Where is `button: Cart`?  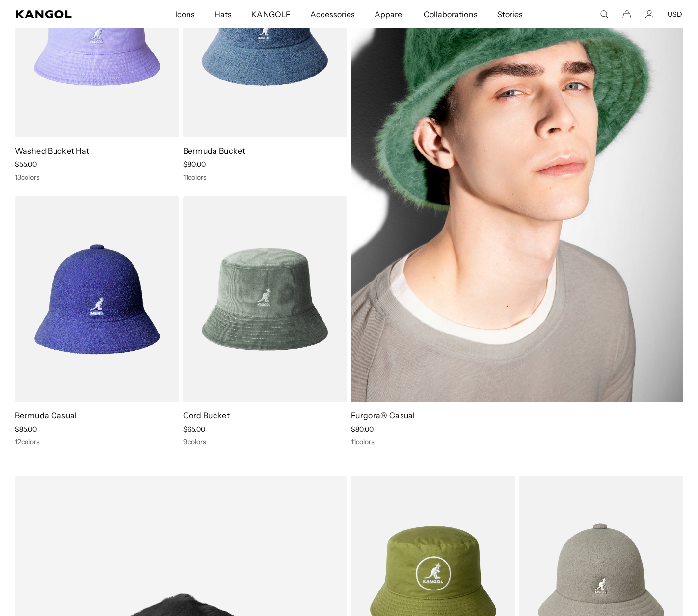 button: Cart is located at coordinates (627, 14).